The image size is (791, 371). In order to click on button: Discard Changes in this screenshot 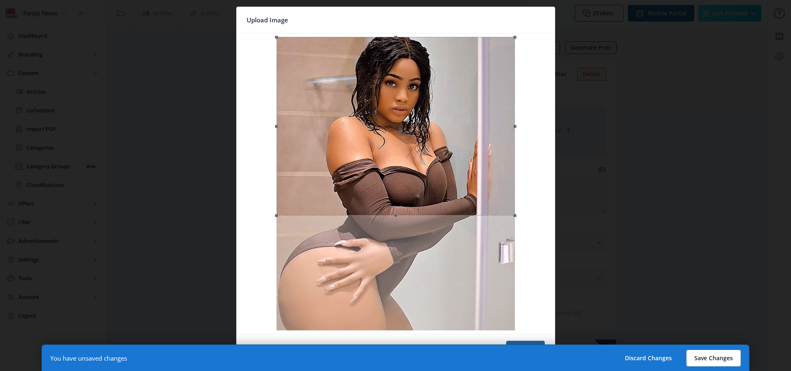, I will do `click(648, 359)`.